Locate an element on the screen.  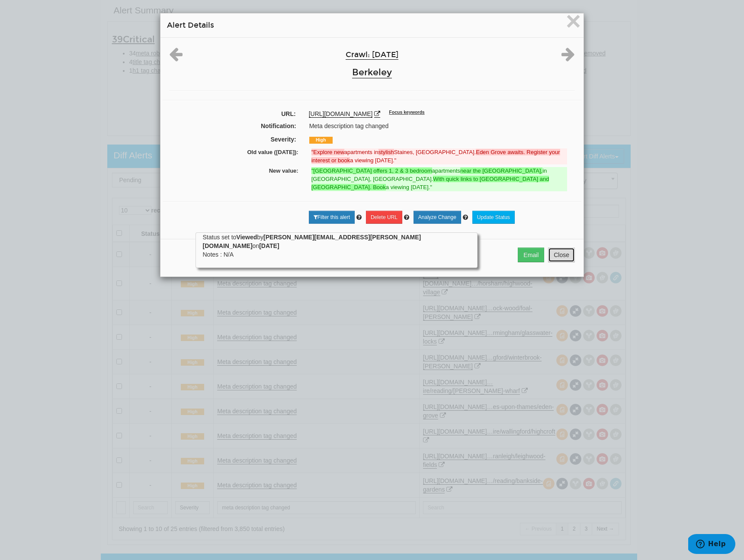
label: Severity: is located at coordinates (233, 139).